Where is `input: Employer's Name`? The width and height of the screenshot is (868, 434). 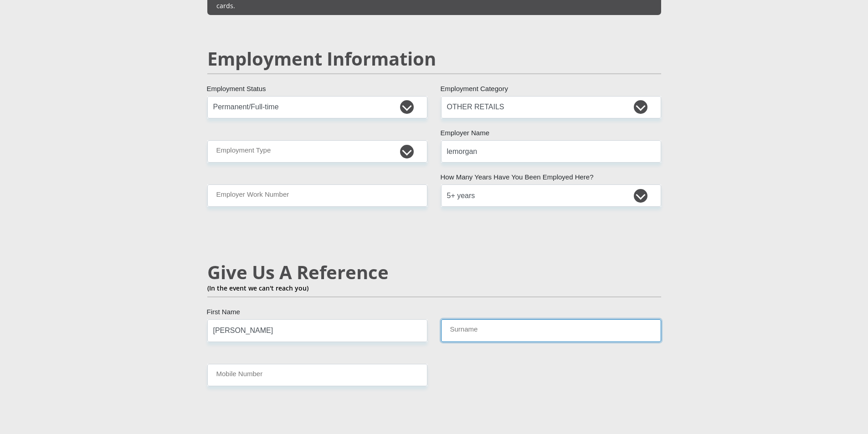
input: Employer's Name is located at coordinates (551, 151).